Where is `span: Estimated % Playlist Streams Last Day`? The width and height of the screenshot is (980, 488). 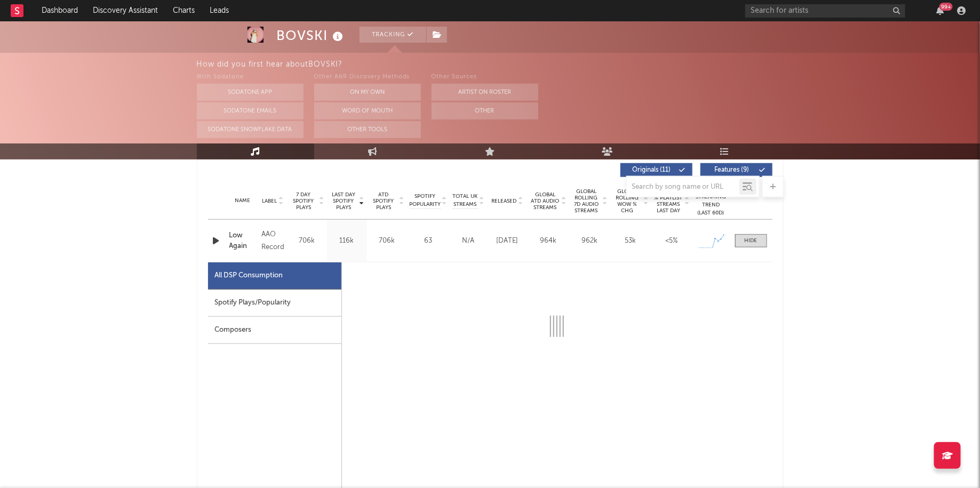 span: Estimated % Playlist Streams Last Day is located at coordinates (668, 201).